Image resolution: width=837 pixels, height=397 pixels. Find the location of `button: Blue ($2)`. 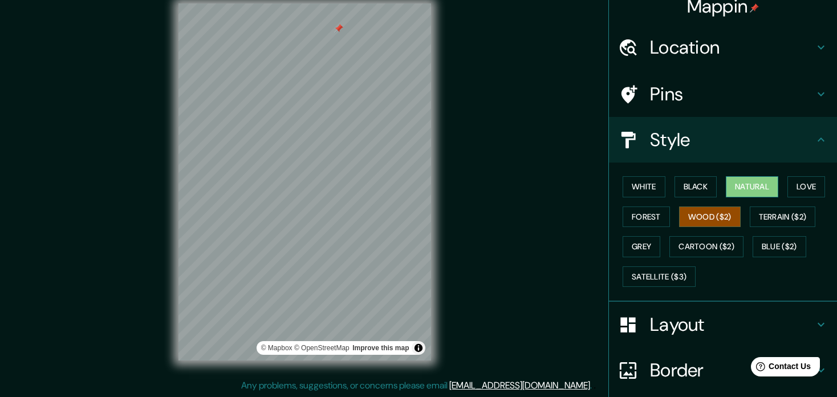

button: Blue ($2) is located at coordinates (779, 246).